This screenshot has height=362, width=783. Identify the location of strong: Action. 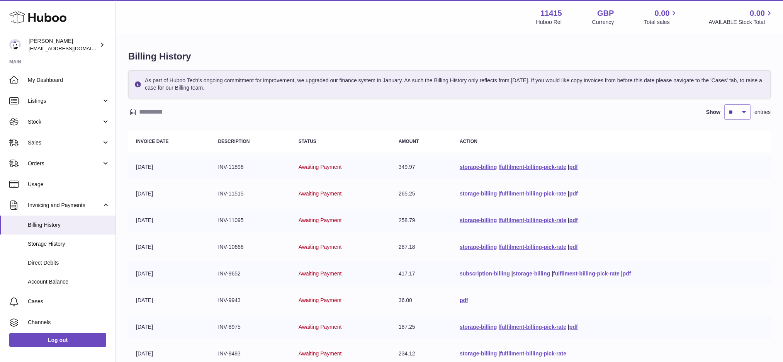
(469, 141).